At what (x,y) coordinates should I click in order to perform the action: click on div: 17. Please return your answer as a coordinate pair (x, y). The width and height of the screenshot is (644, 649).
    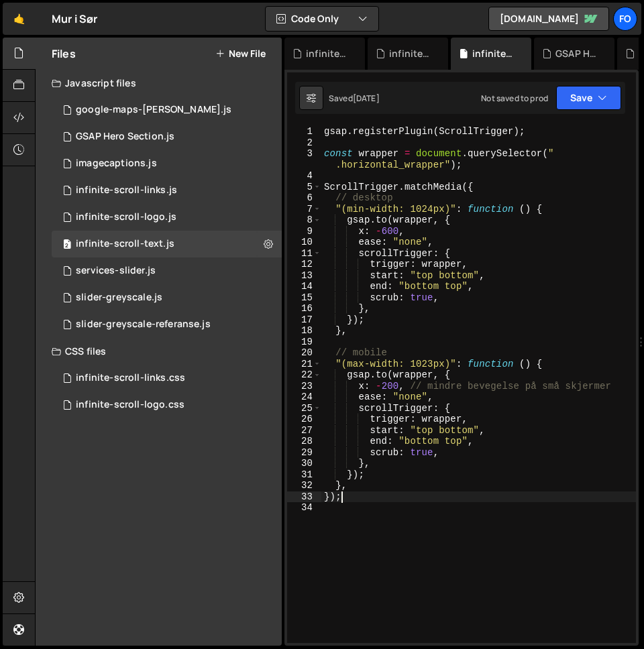
    Looking at the image, I should click on (304, 320).